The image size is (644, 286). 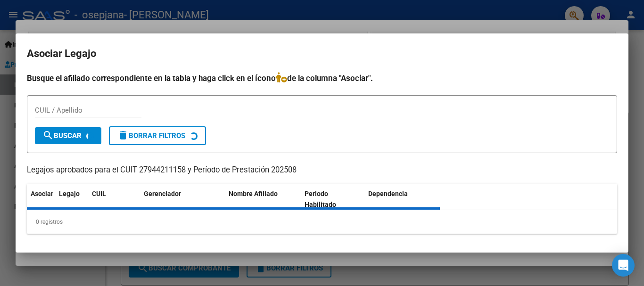 I want to click on mat-icon: delete, so click(x=123, y=135).